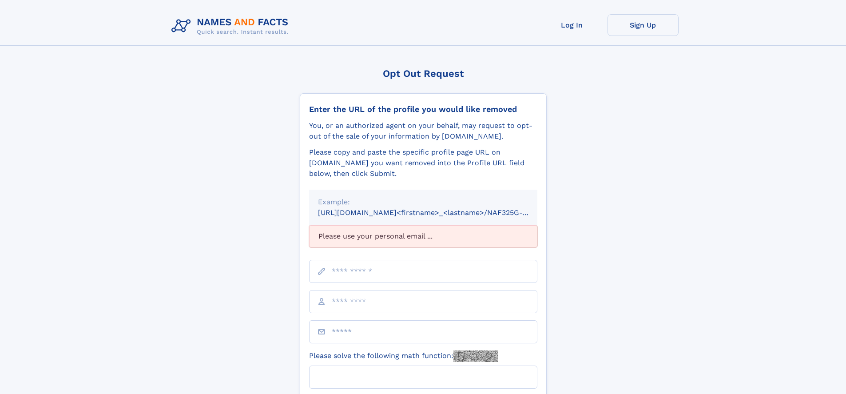 The image size is (846, 394). Describe the element at coordinates (403, 356) in the screenshot. I see `label: Please solve the following math function:` at that location.